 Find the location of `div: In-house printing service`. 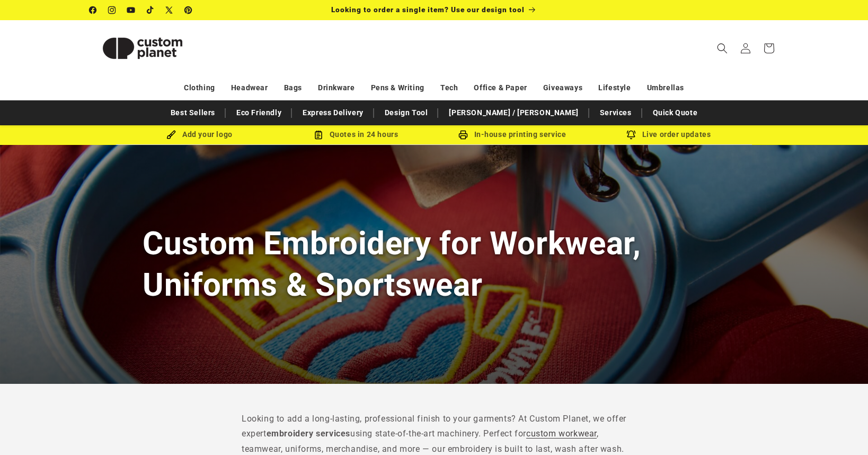

div: In-house printing service is located at coordinates (512, 134).